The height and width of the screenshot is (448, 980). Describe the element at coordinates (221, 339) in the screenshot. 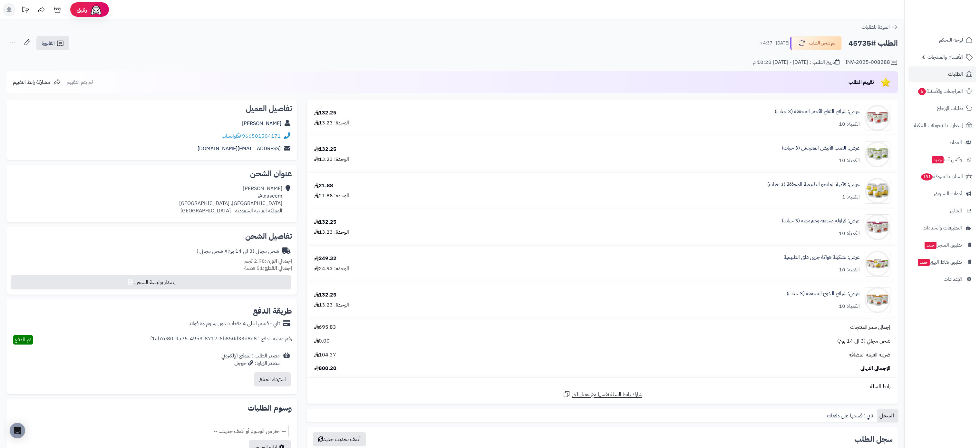

I see `div: رقم عملية الدفع : f1ab7e80-9a75-4953-8717-6b850d33d8d8` at that location.